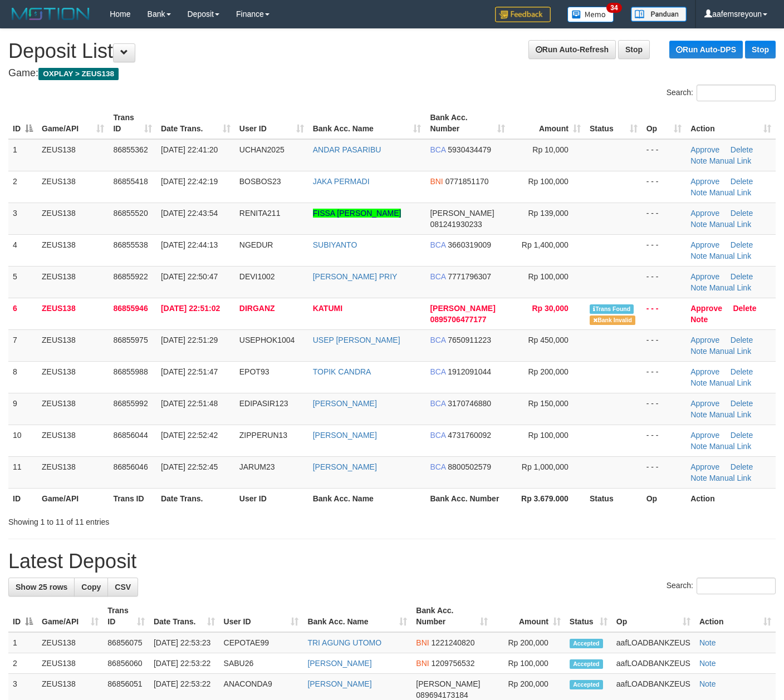 The image size is (784, 700). What do you see at coordinates (528, 643) in the screenshot?
I see `td: Rp 200,000` at bounding box center [528, 643].